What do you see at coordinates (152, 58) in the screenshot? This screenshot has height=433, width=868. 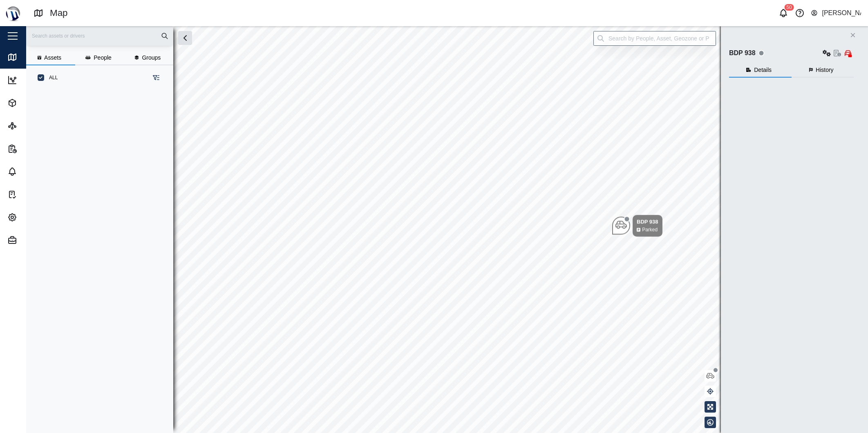 I see `span: Groups` at bounding box center [152, 58].